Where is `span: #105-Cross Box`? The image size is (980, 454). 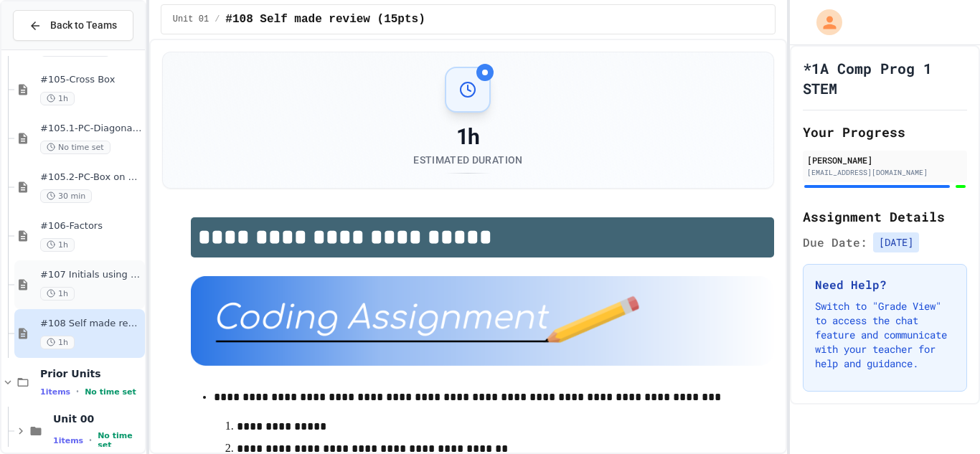
span: #105-Cross Box is located at coordinates (91, 80).